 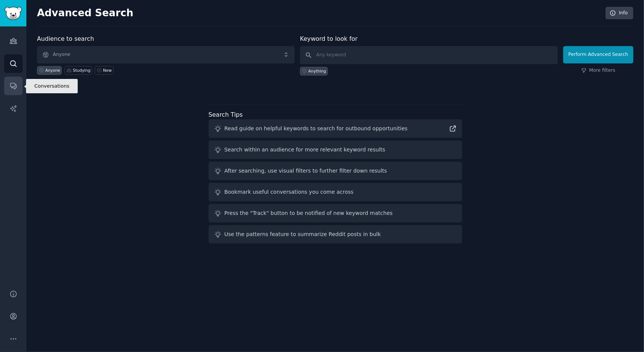 What do you see at coordinates (13, 13) in the screenshot?
I see `img: GummySearch logo` at bounding box center [13, 13].